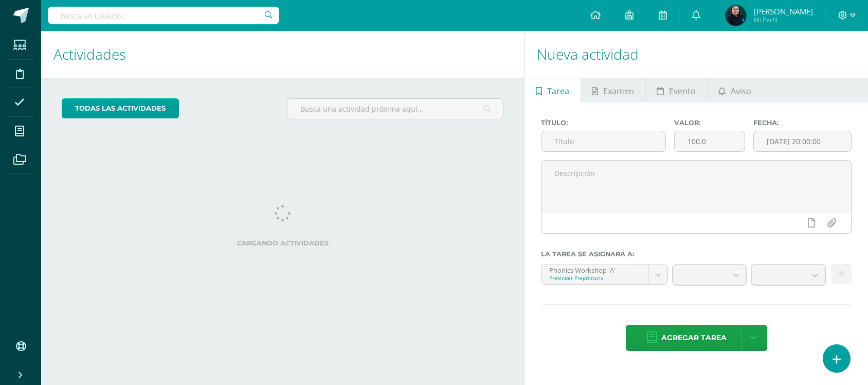 Image resolution: width=868 pixels, height=385 pixels. I want to click on h1: Actividades, so click(282, 54).